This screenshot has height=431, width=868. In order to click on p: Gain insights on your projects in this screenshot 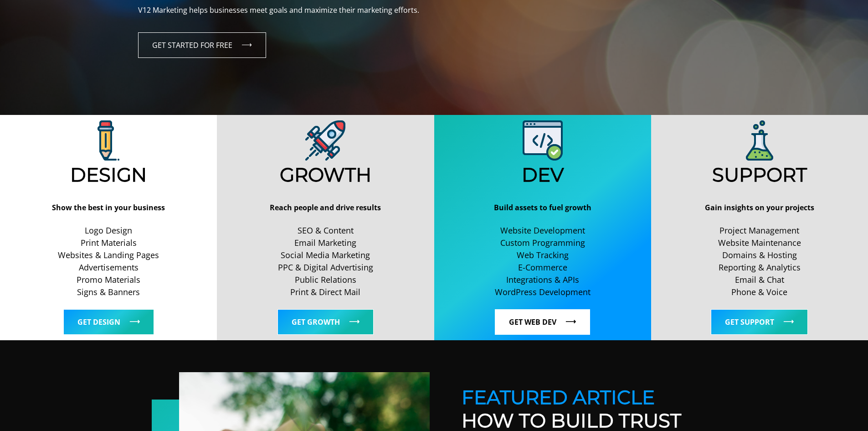, I will do `click(760, 208)`.